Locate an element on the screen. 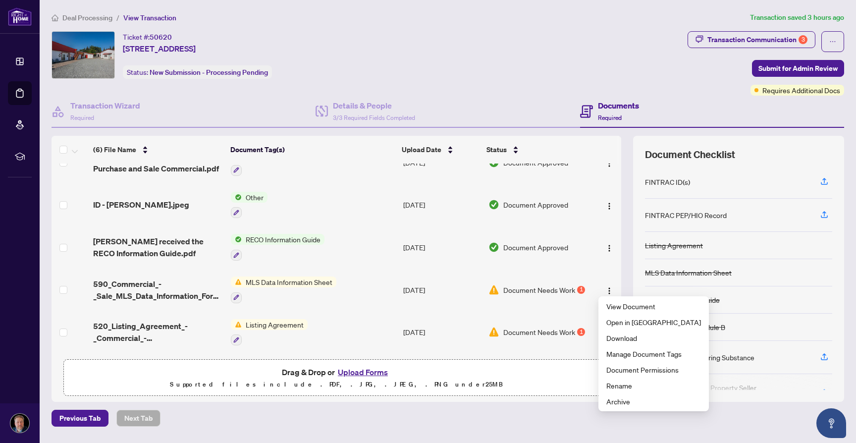 Image resolution: width=856 pixels, height=443 pixels. th: Status is located at coordinates (536, 150).